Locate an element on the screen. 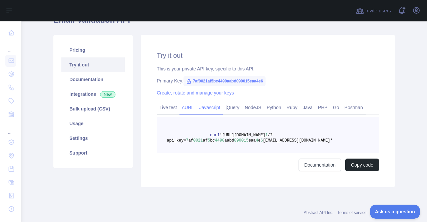  span: New is located at coordinates (108, 94).